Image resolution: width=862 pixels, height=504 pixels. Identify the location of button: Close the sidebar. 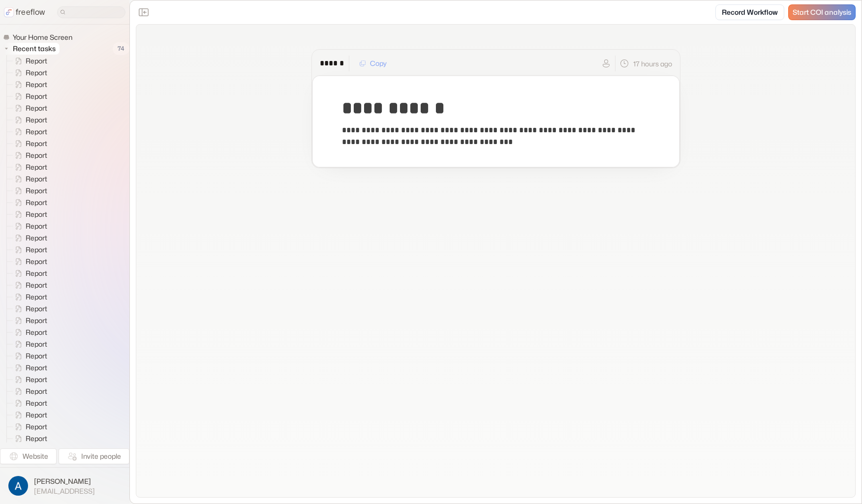
(144, 12).